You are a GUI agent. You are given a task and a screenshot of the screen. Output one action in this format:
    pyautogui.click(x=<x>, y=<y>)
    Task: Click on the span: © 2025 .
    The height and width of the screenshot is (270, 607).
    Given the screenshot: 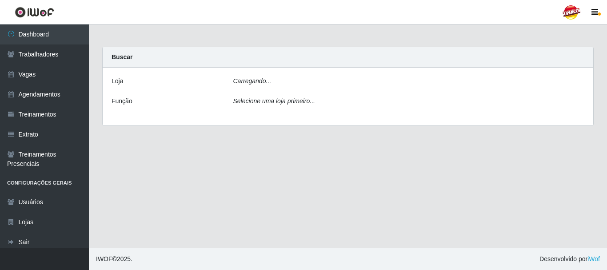 What is the action you would take?
    pyautogui.click(x=114, y=259)
    